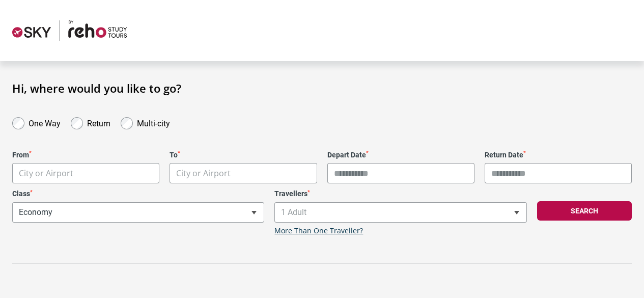 Image resolution: width=644 pixels, height=298 pixels. Describe the element at coordinates (319, 231) in the screenshot. I see `a: More Than One Traveller?` at that location.